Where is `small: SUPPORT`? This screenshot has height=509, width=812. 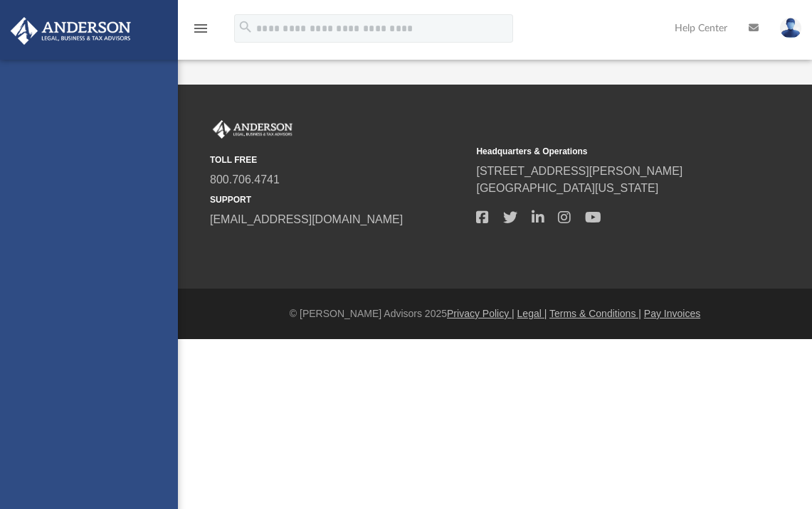
small: SUPPORT is located at coordinates (338, 200).